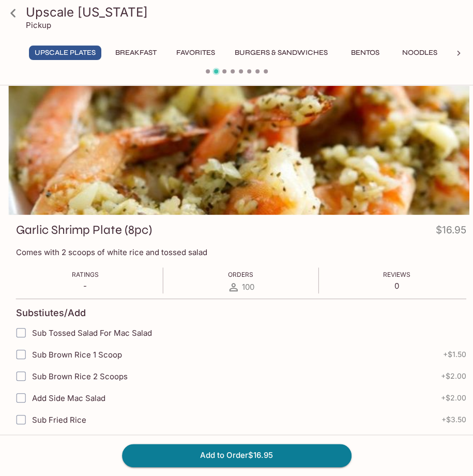 The width and height of the screenshot is (473, 476). I want to click on button: Burgers & Sandwiches, so click(282, 52).